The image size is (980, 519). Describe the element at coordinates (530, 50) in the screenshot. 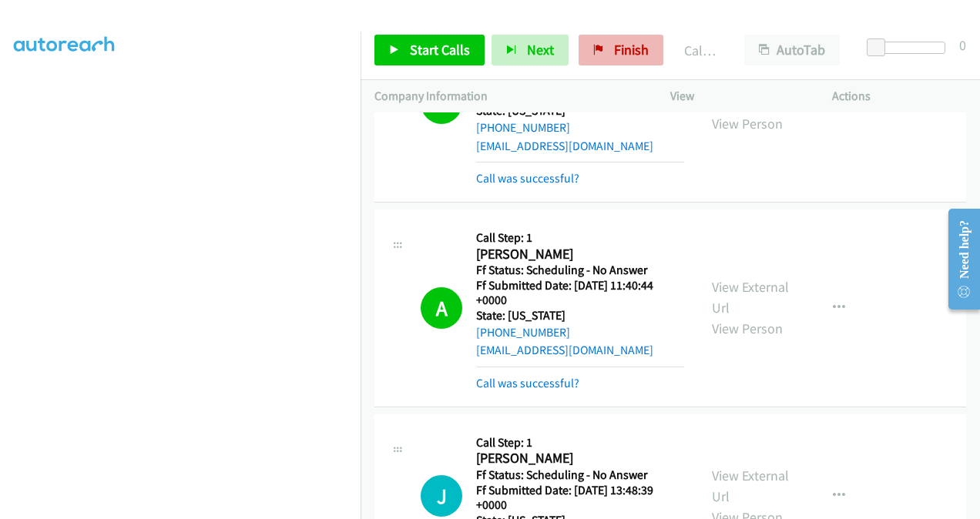

I see `button: Next` at that location.